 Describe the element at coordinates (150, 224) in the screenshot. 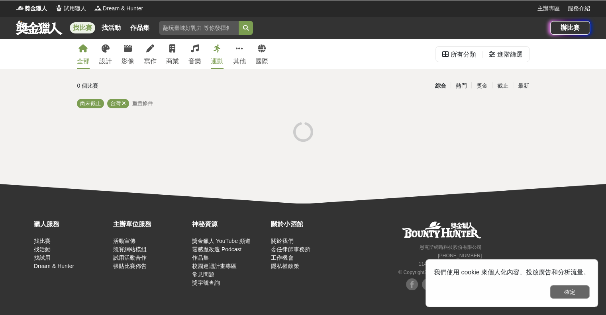

I see `div: 主辦單位服務` at that location.